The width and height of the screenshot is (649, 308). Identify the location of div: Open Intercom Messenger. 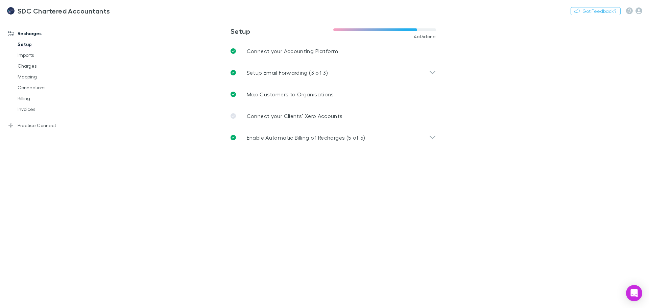
(634, 293).